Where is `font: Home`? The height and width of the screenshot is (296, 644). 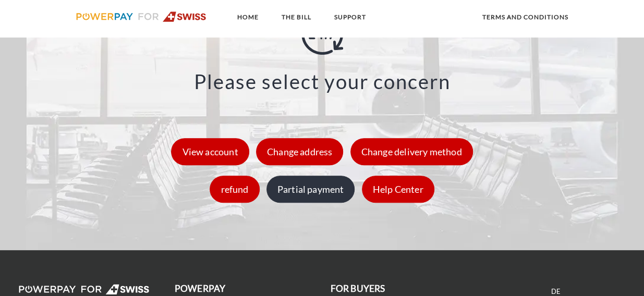 font: Home is located at coordinates (247, 16).